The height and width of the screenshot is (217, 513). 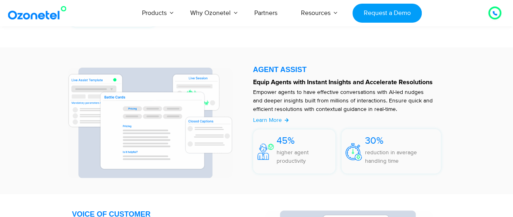 I want to click on p: Empower agents to have effective conversations with AI-led nudges and deeper insights built from ..., so click(x=343, y=101).